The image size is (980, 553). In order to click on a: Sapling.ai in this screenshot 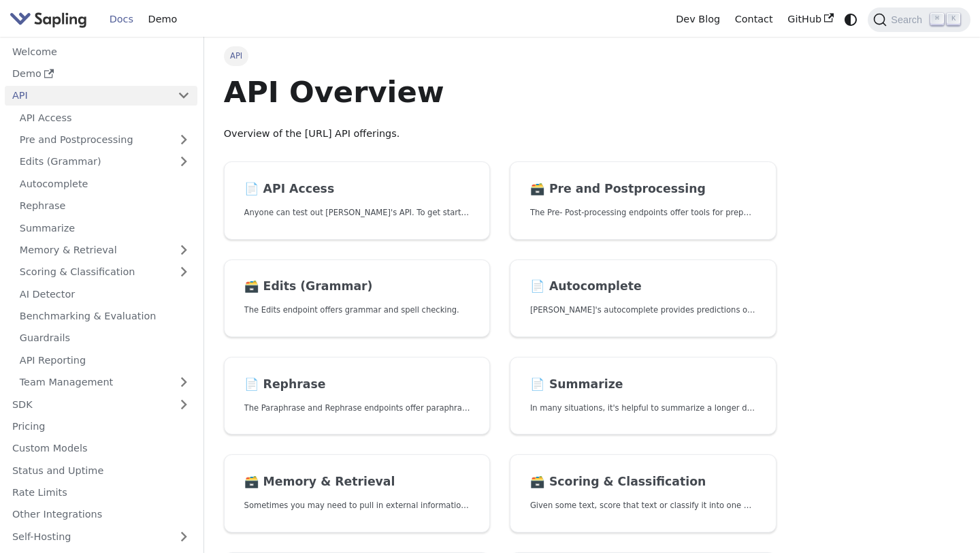, I will do `click(50, 19)`.